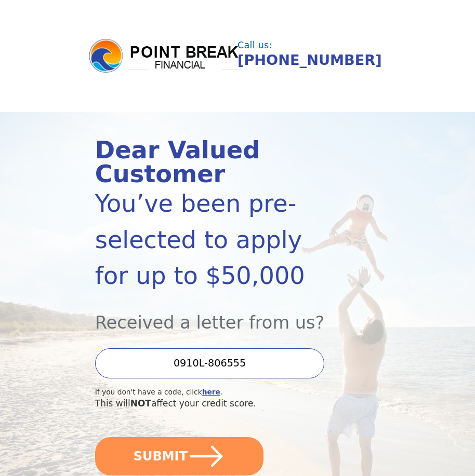 This screenshot has width=475, height=476. I want to click on input: Enter your Offer Code:, so click(210, 364).